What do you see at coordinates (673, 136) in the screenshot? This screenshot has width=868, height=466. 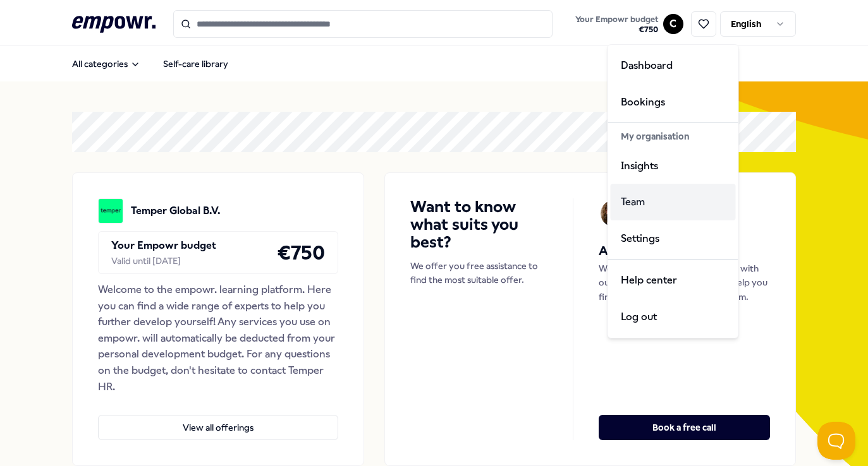 I see `div: My organisation` at bounding box center [673, 136].